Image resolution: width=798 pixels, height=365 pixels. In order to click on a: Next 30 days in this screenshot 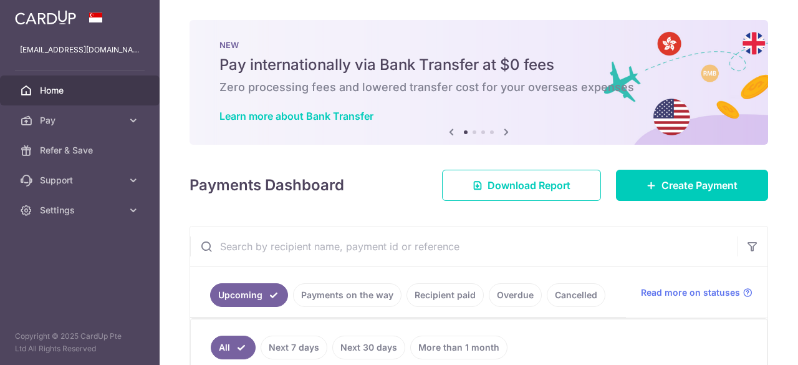, I will do `click(368, 347)`.